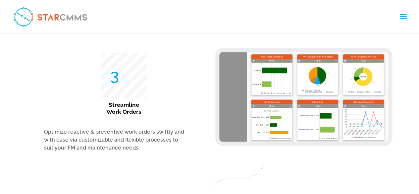 This screenshot has width=419, height=194. I want to click on p: 3, so click(152, 75).